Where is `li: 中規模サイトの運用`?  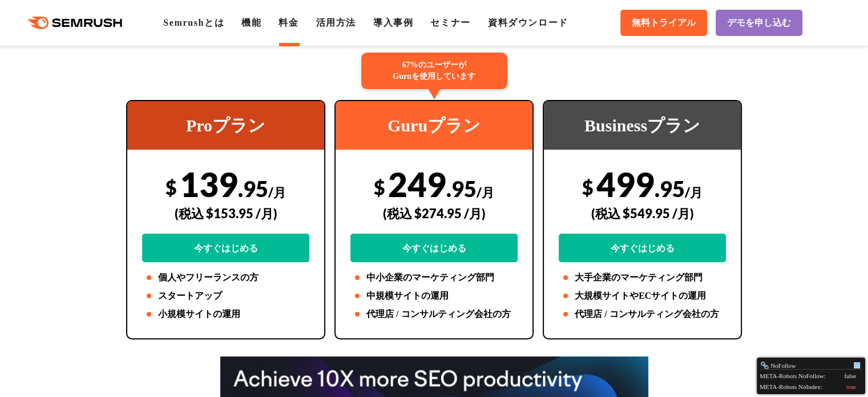
li: 中規模サイトの運用 is located at coordinates (434, 296).